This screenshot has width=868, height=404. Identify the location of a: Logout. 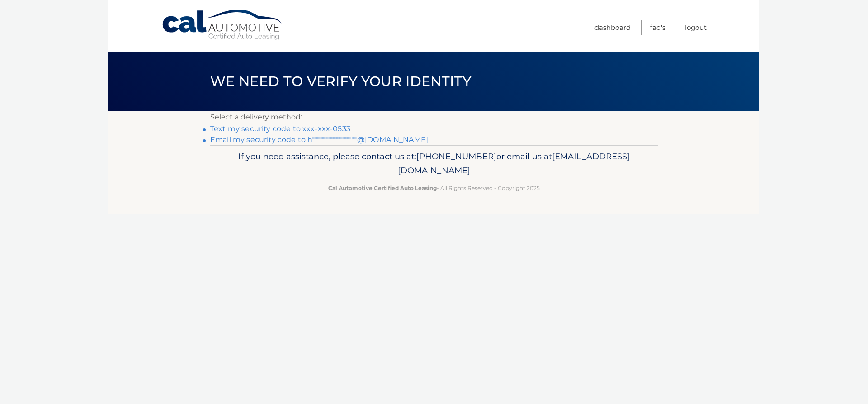
(696, 27).